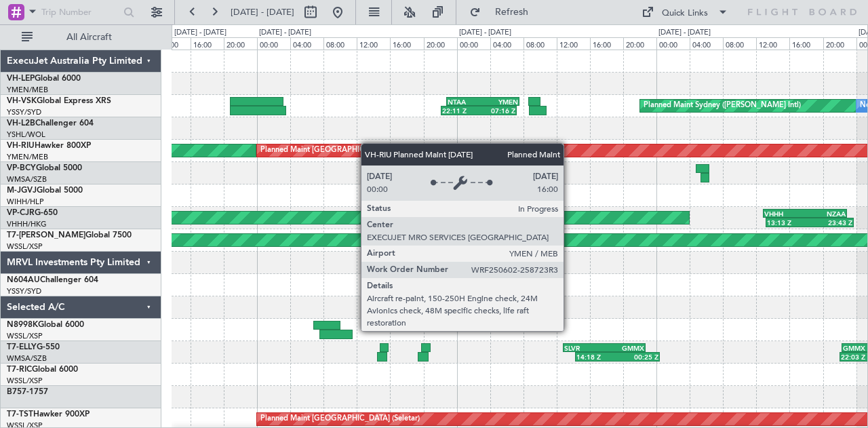 Image resolution: width=868 pixels, height=428 pixels. What do you see at coordinates (21, 169) in the screenshot?
I see `span: VP-BCY` at bounding box center [21, 169].